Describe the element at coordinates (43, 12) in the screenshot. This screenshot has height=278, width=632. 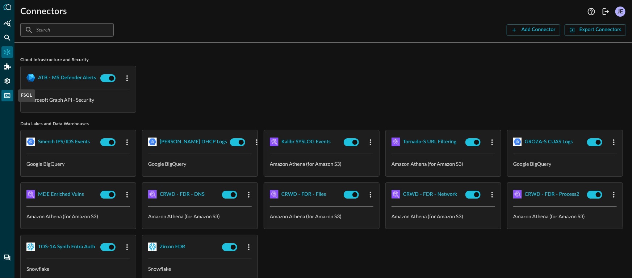
I see `h1: Connectors` at that location.